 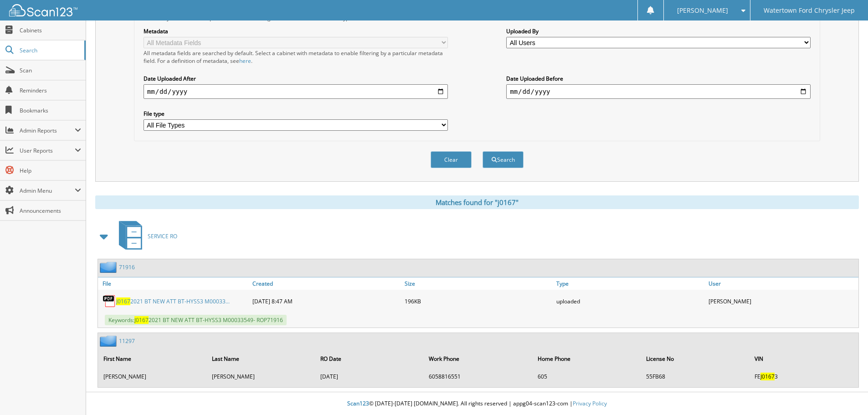 I want to click on img: scan123-logo-white.svg, so click(x=43, y=10).